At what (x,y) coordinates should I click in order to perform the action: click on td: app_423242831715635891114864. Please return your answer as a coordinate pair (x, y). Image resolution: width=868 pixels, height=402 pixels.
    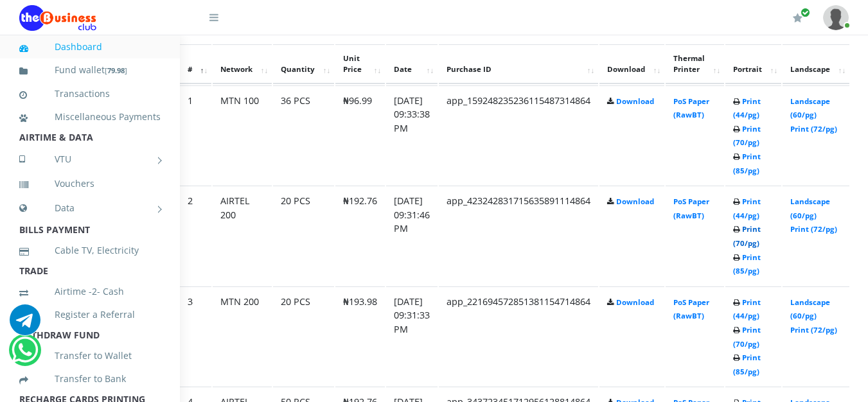
    Looking at the image, I should click on (519, 235).